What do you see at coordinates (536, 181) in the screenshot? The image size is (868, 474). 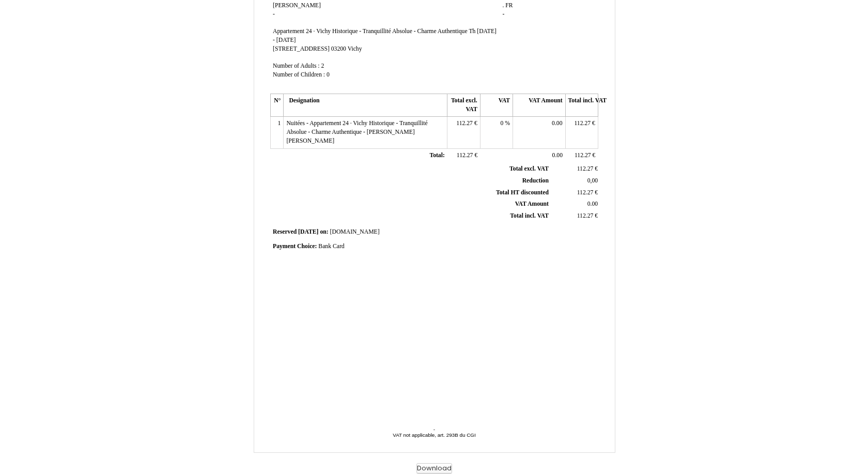 I see `span: Reduction` at bounding box center [536, 181].